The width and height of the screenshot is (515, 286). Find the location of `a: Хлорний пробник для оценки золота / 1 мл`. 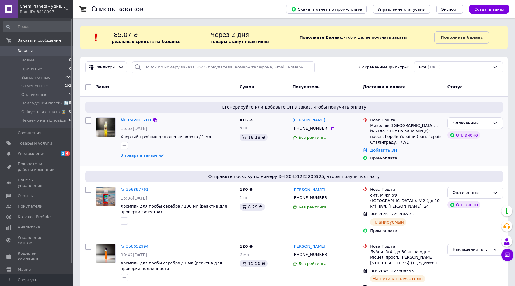

a: Хлорний пробник для оценки золота / 1 мл is located at coordinates (166, 137).